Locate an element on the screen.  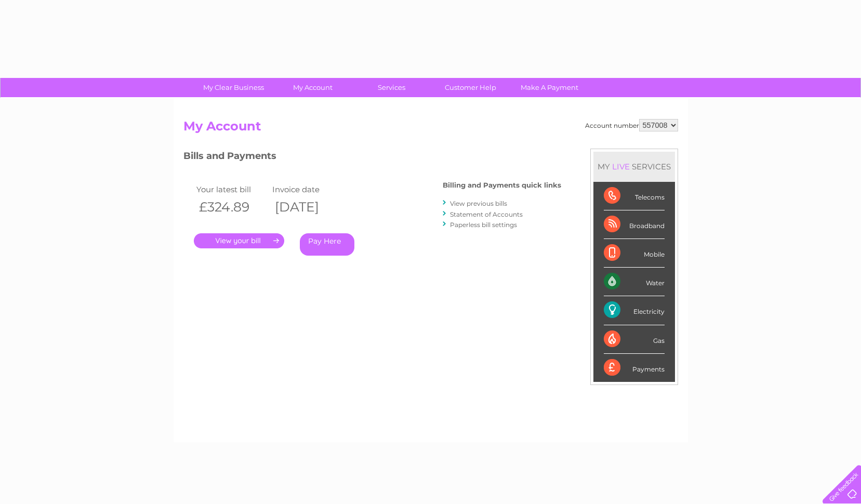
a: My Account is located at coordinates (313, 88).